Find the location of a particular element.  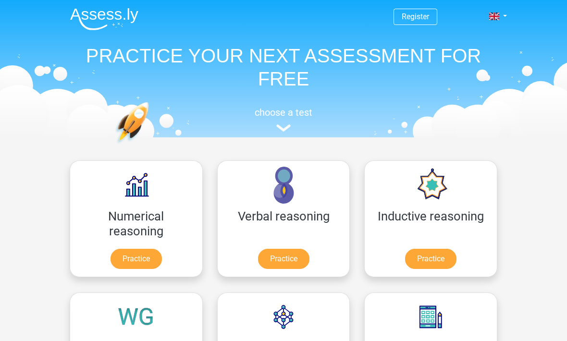

a: Register is located at coordinates (415, 16).